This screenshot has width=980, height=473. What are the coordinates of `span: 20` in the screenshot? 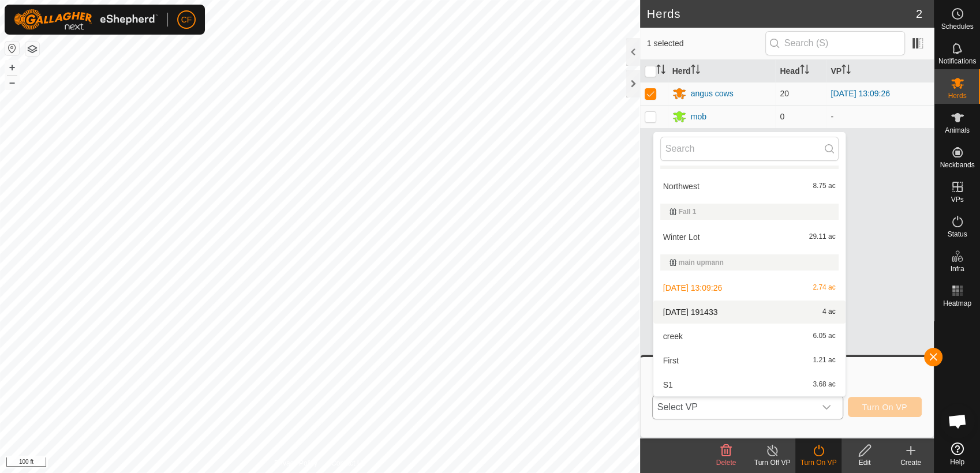 It's located at (785, 93).